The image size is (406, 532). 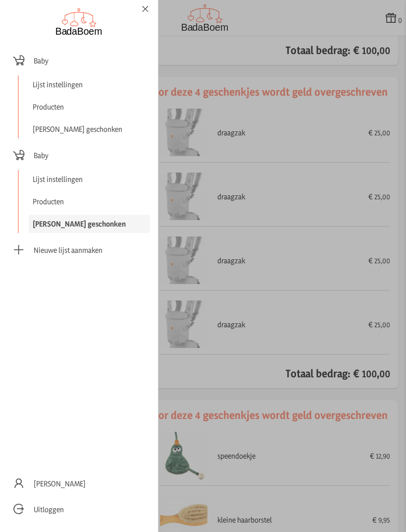 What do you see at coordinates (49, 509) in the screenshot?
I see `span: Uitloggen` at bounding box center [49, 509].